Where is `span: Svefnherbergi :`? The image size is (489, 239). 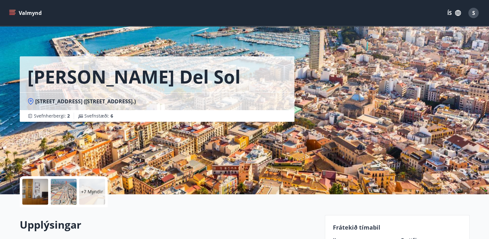
span: Svefnherbergi : is located at coordinates (52, 116).